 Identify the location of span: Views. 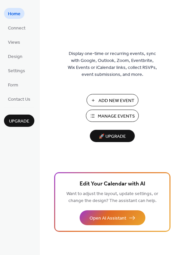
(14, 42).